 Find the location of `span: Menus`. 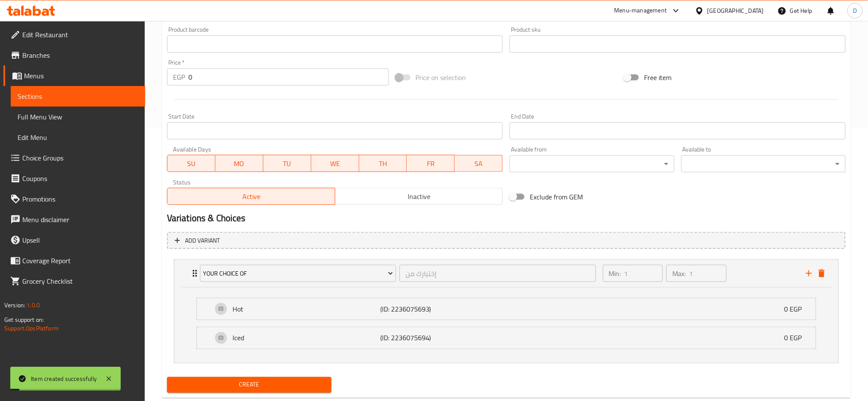

span: Menus is located at coordinates (81, 76).